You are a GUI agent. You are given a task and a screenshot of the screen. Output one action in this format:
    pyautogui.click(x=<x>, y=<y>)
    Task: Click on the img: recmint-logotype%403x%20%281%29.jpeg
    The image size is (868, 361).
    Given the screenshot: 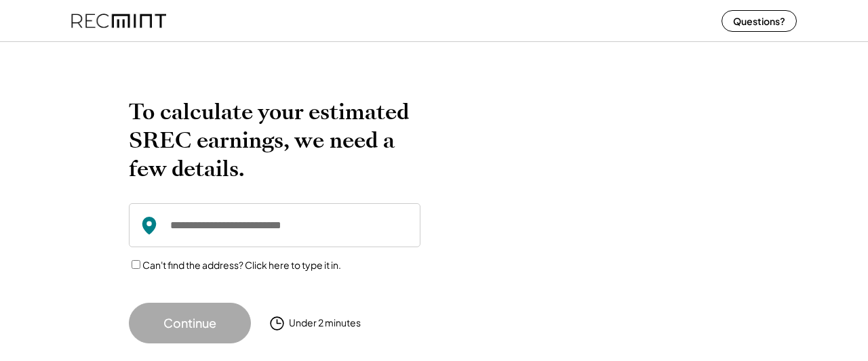 What is the action you would take?
    pyautogui.click(x=118, y=20)
    